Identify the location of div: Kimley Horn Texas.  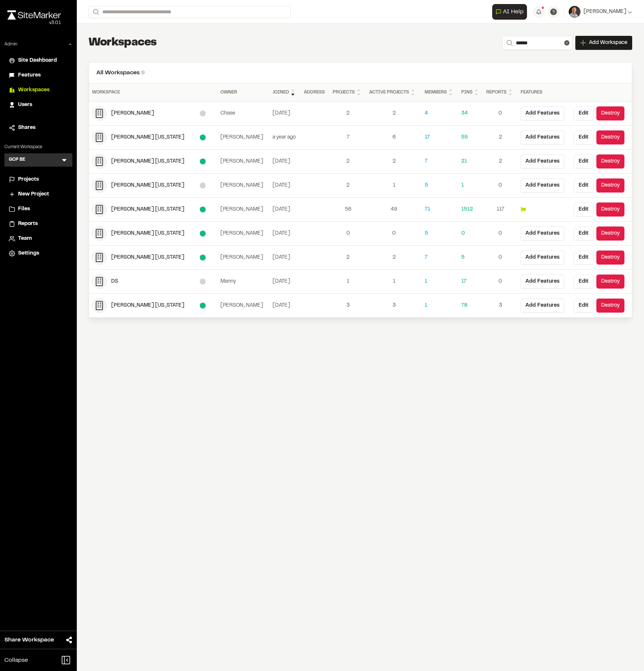
(156, 210).